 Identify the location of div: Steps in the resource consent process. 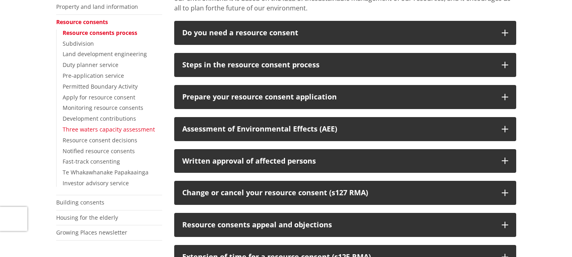
(338, 65).